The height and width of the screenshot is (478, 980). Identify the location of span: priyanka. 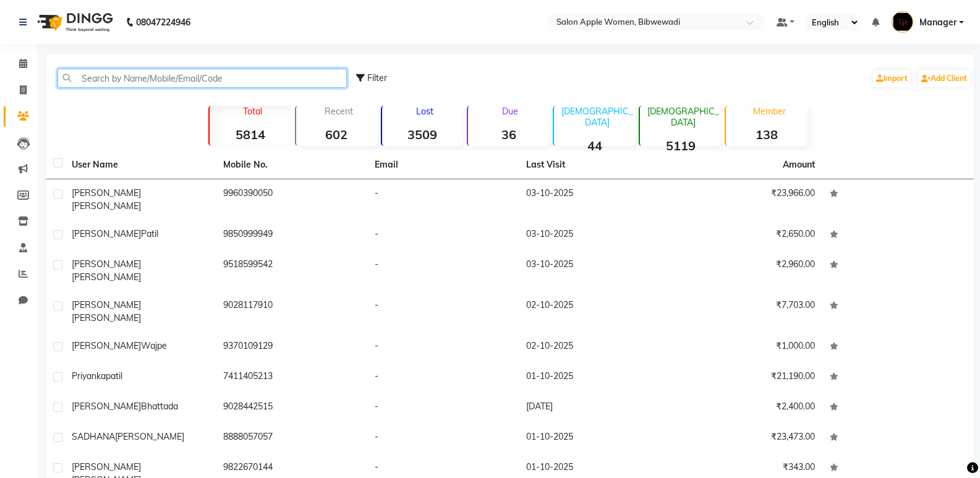
(88, 376).